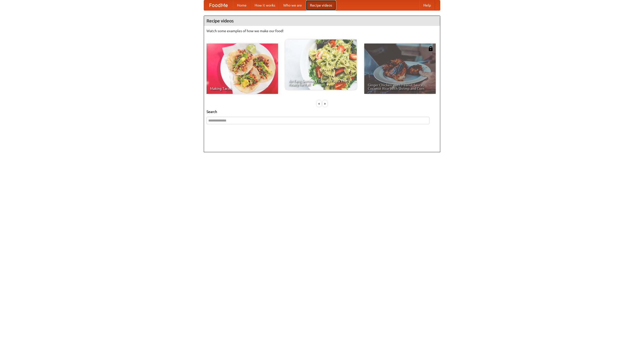 Image resolution: width=644 pixels, height=356 pixels. What do you see at coordinates (322, 31) in the screenshot?
I see `p: Watch some examples of how we make our food!` at bounding box center [322, 31].